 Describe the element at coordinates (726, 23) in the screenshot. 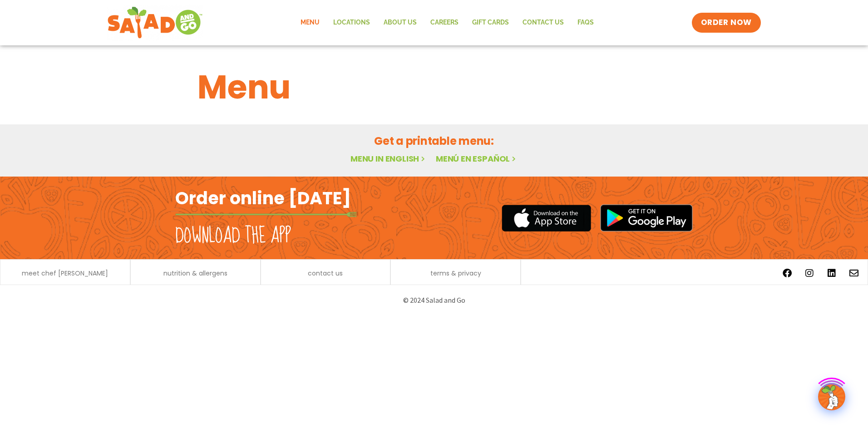

I see `a: ORDER NOW` at that location.